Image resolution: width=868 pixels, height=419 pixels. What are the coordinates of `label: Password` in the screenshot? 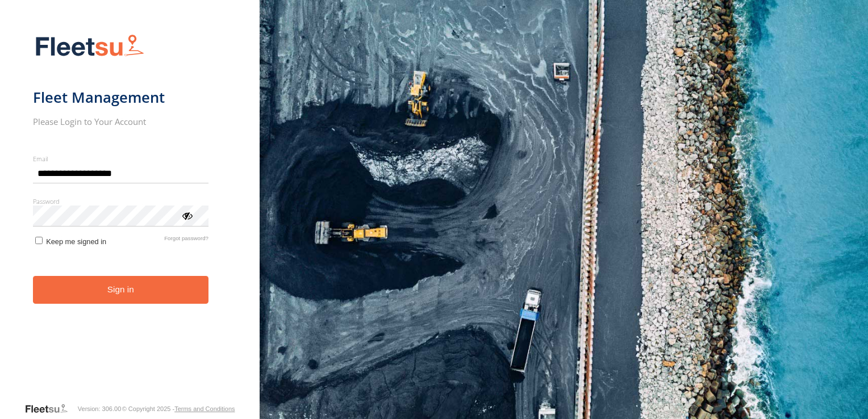 It's located at (120, 201).